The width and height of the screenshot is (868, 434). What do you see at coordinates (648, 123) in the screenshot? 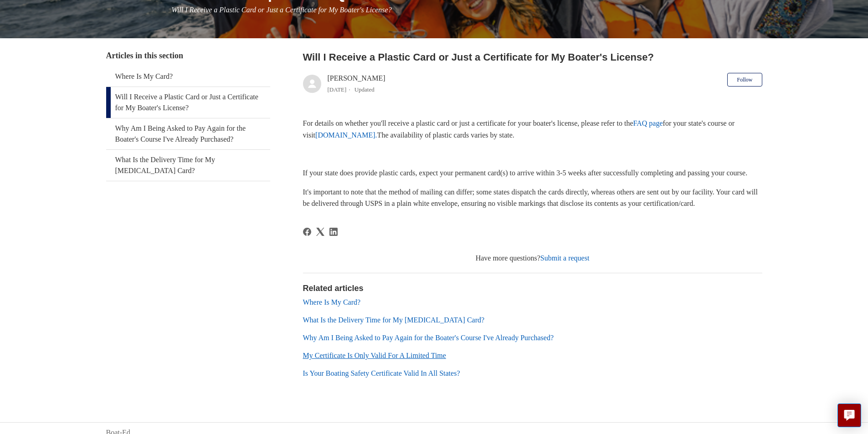
I see `a: FAQ page` at bounding box center [648, 123].